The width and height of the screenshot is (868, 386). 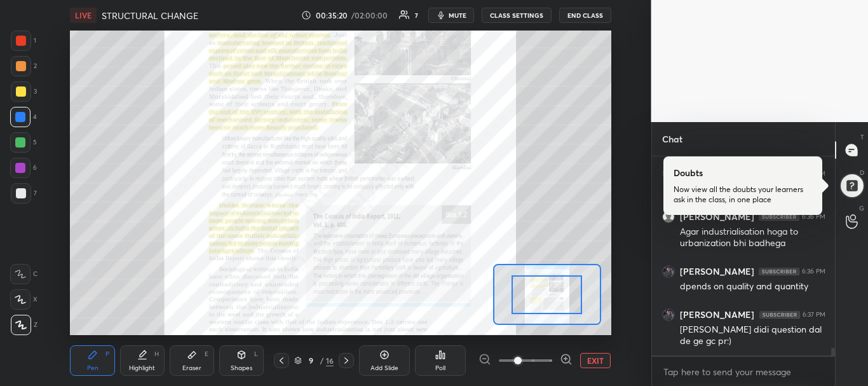 What do you see at coordinates (93, 368) in the screenshot?
I see `div: Pen` at bounding box center [93, 368].